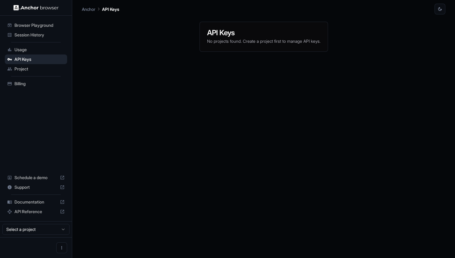 The height and width of the screenshot is (258, 455). What do you see at coordinates (264, 33) in the screenshot?
I see `h3: API Keys` at bounding box center [264, 33].